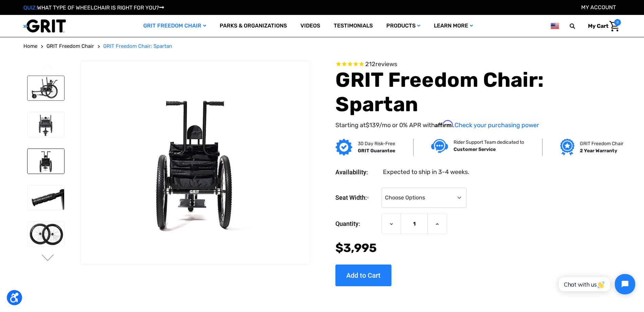  I want to click on a: Check your purchasing power - Learn more about Affirm Financing (opens in modal), so click(497, 126).